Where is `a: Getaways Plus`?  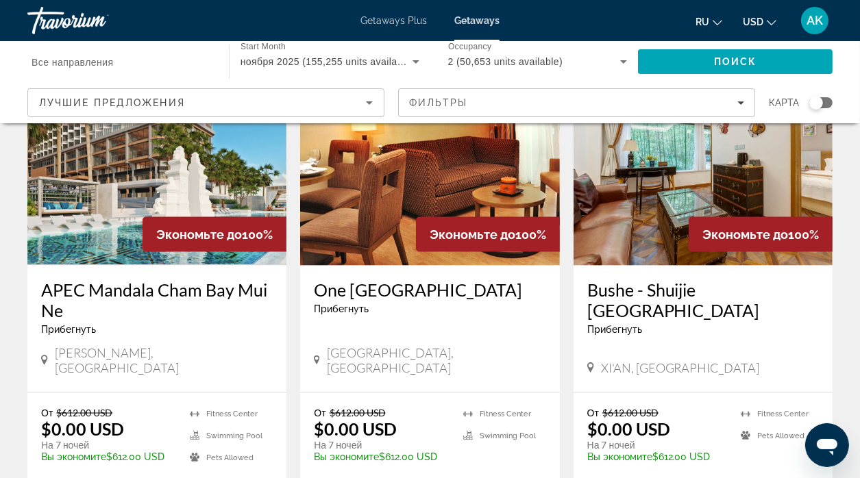
a: Getaways Plus is located at coordinates (393, 21).